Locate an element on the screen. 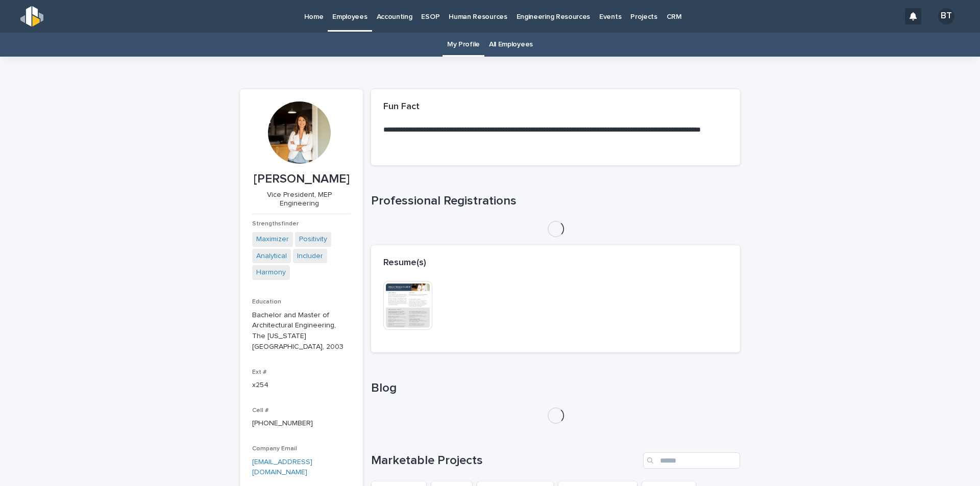  span: Strengthsfinder is located at coordinates (275, 224).